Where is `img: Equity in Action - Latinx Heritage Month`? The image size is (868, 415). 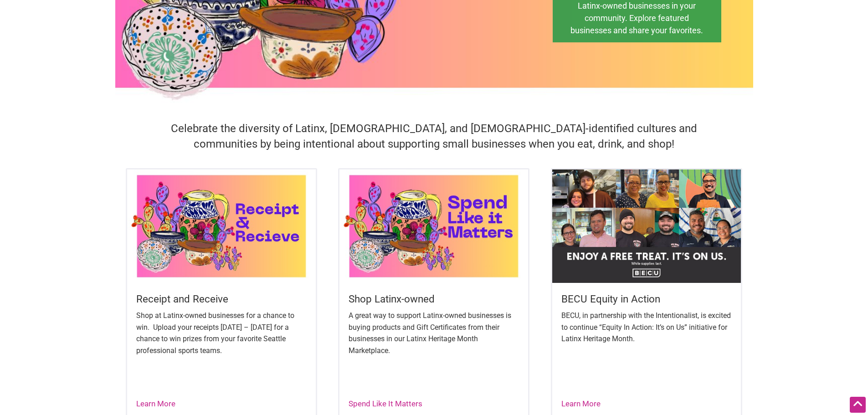
img: Equity in Action - Latinx Heritage Month is located at coordinates (647, 226).